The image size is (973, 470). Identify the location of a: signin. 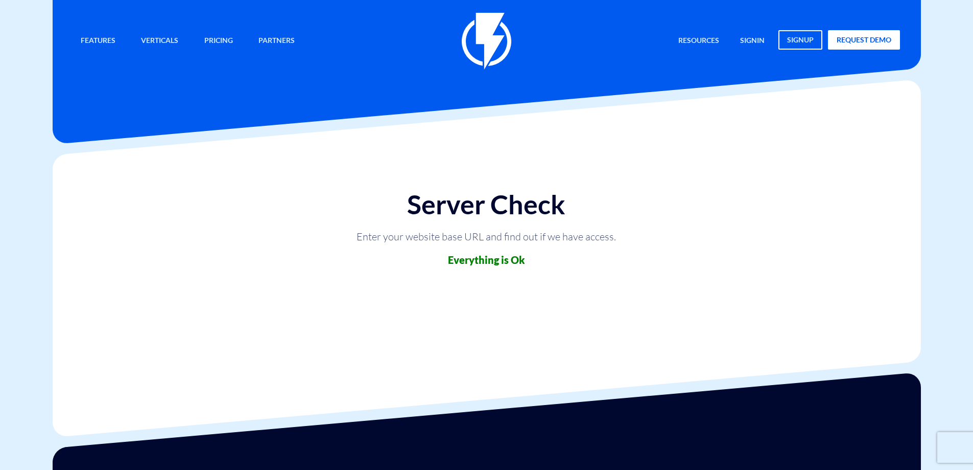
(753, 41).